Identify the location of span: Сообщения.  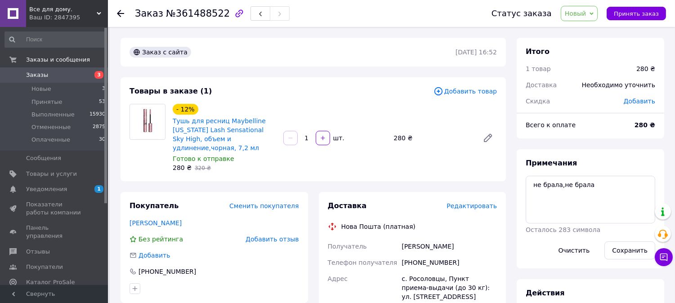
(44, 158).